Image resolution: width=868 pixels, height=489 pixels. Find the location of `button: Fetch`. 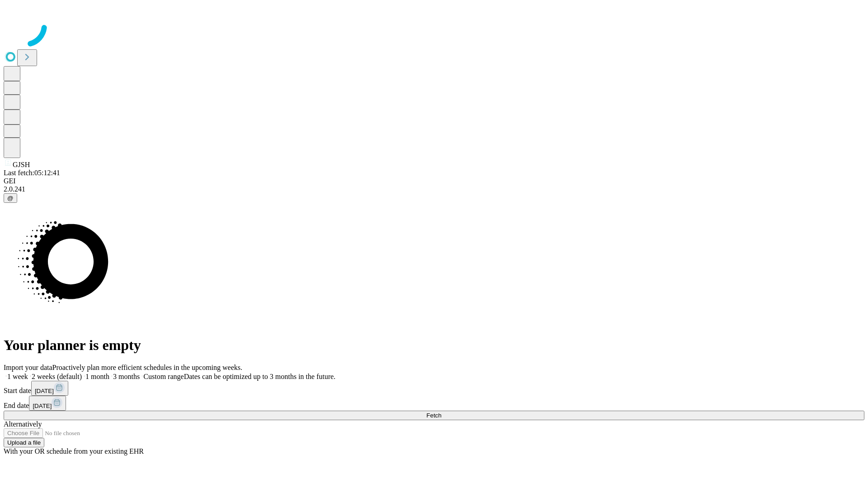

button: Fetch is located at coordinates (434, 415).